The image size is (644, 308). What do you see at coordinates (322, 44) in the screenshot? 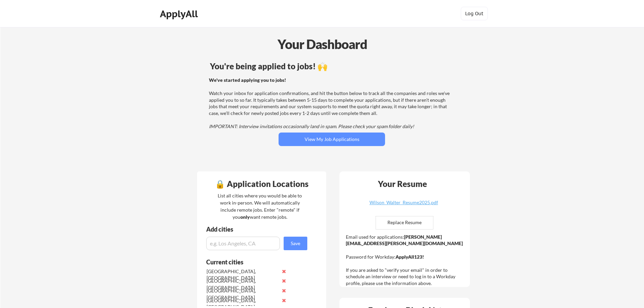
I see `div: Your Dashboard` at bounding box center [322, 44].